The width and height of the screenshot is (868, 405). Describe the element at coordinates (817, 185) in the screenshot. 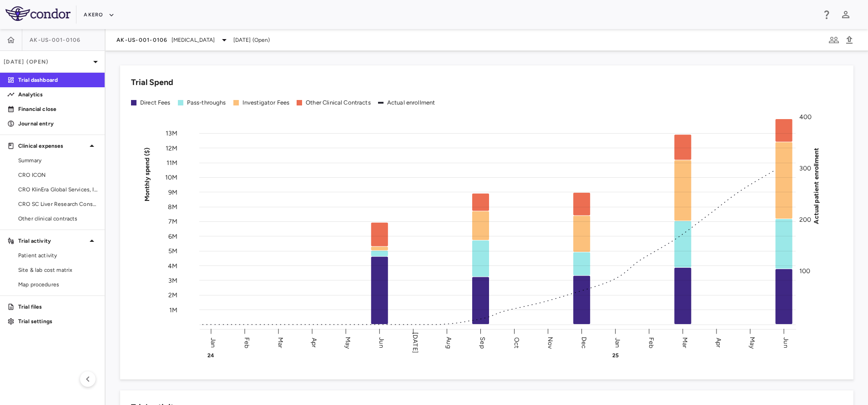

I see `tspan: Actual patient enrollment` at that location.